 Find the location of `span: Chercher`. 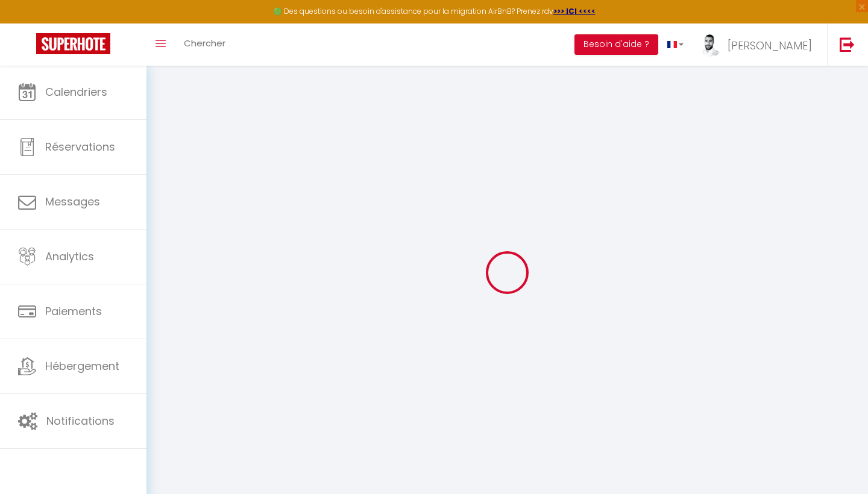

span: Chercher is located at coordinates (204, 43).